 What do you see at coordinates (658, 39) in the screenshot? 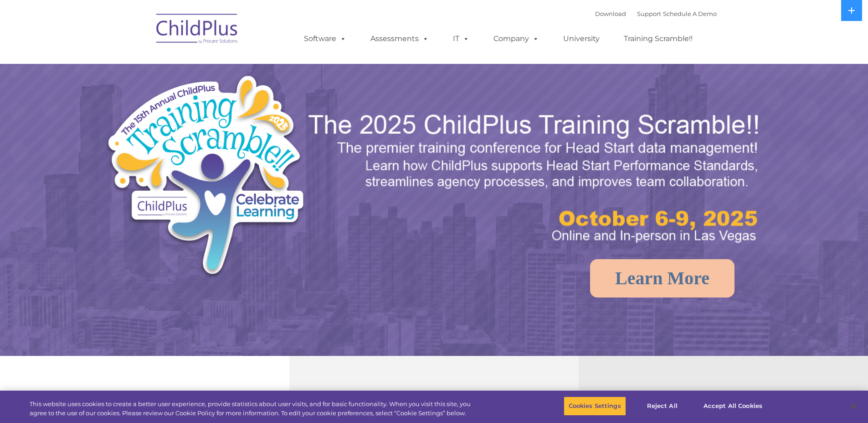
I see `a: Training Scramble!!` at bounding box center [658, 39].